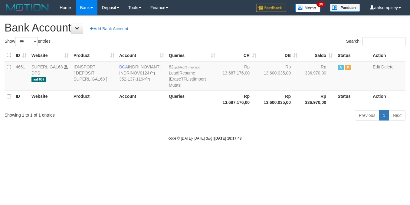 This screenshot has height=205, width=410. What do you see at coordinates (123, 67) in the screenshot?
I see `span: BCA` at bounding box center [123, 67].